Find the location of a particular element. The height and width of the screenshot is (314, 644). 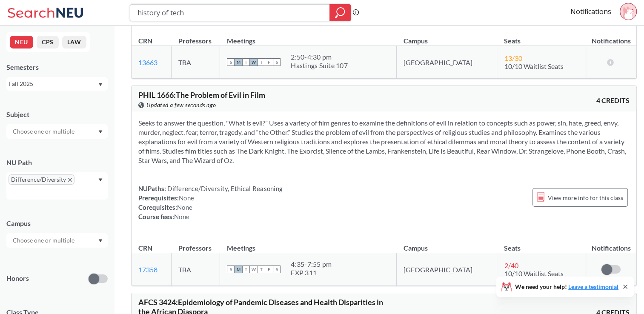

div: Fall 2025 is located at coordinates (53, 84).